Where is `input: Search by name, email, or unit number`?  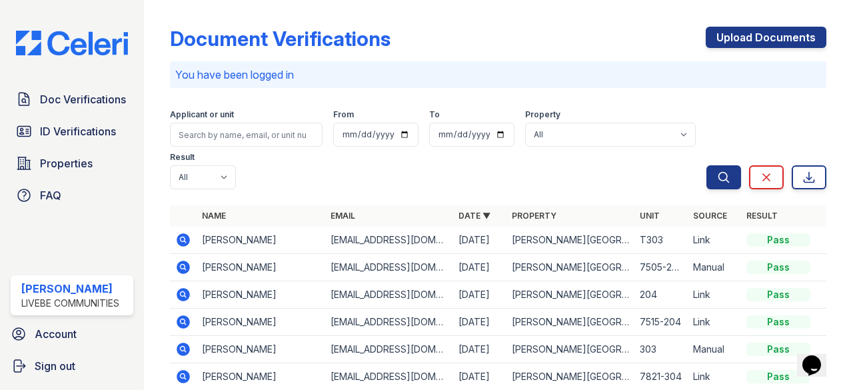 input: Search by name, email, or unit number is located at coordinates (246, 135).